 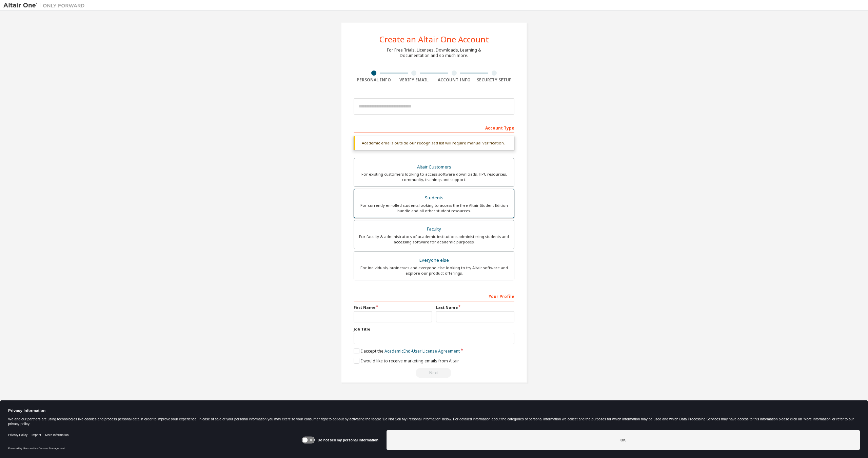 I want to click on label: Last Name, so click(x=475, y=308).